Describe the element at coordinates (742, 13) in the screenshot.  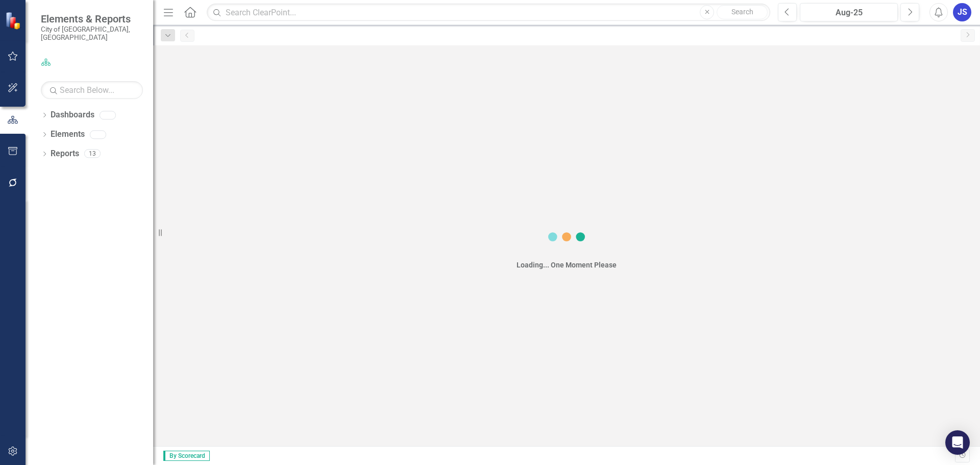
I see `button: Search` at that location.